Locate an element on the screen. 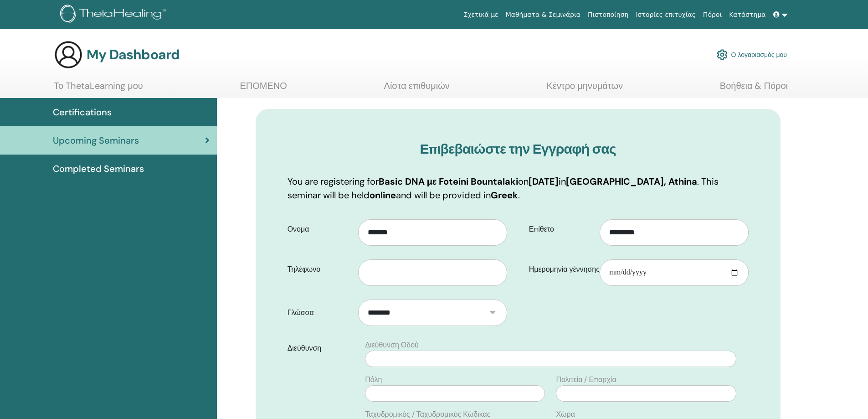  a: Βοήθεια & Πόροι is located at coordinates (754, 89).